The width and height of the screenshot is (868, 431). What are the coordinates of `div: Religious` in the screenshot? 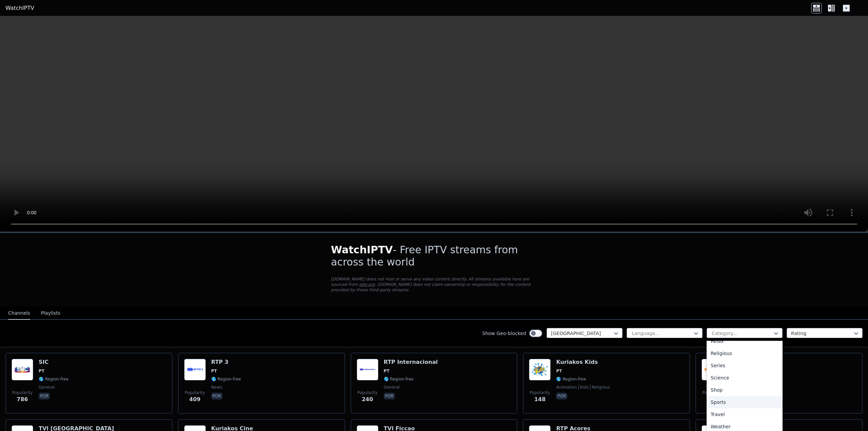 It's located at (745, 353).